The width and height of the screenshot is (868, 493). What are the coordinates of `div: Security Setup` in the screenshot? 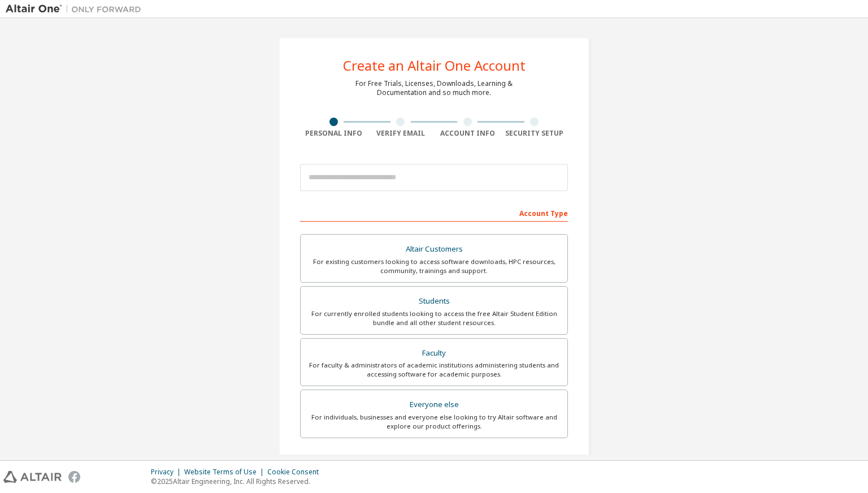 It's located at (535, 134).